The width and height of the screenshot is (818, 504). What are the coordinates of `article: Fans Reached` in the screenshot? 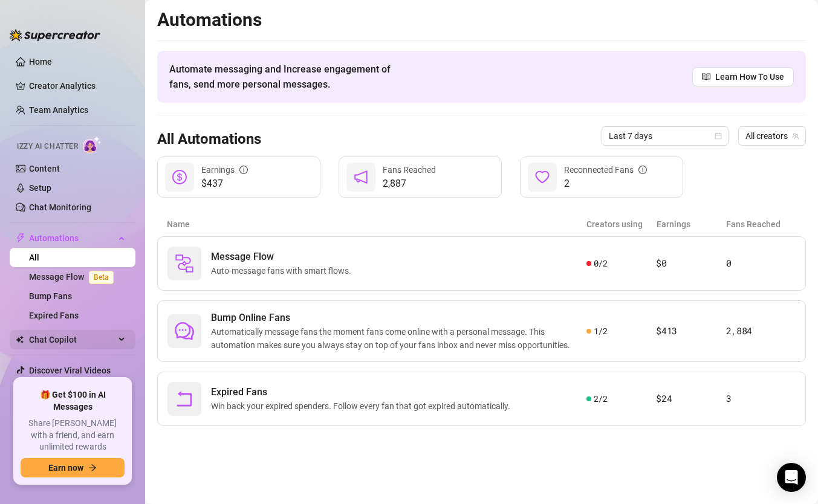 It's located at (761, 224).